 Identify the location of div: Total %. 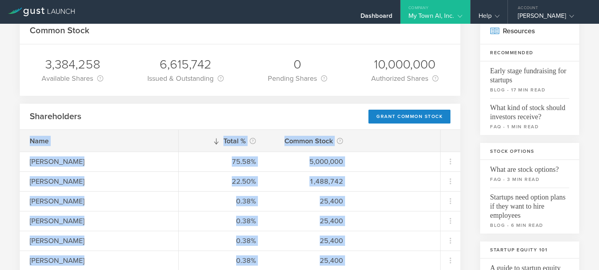
(222, 141).